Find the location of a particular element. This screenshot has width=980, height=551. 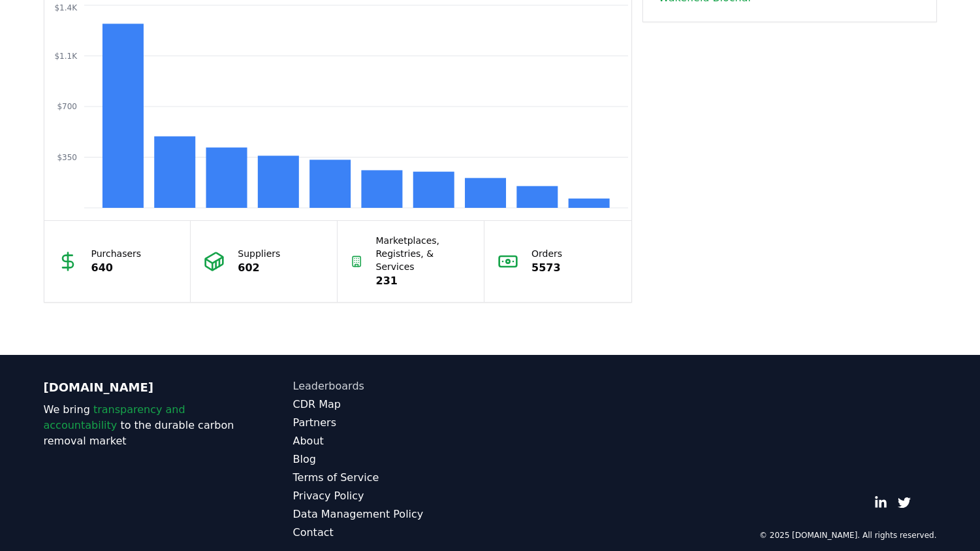

tspan: $700 is located at coordinates (66, 107).